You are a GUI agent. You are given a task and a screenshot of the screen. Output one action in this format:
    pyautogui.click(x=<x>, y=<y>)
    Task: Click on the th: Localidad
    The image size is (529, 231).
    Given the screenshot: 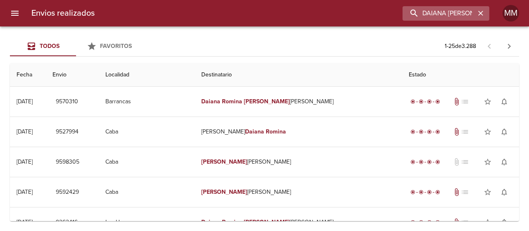 What is the action you would take?
    pyautogui.click(x=147, y=75)
    